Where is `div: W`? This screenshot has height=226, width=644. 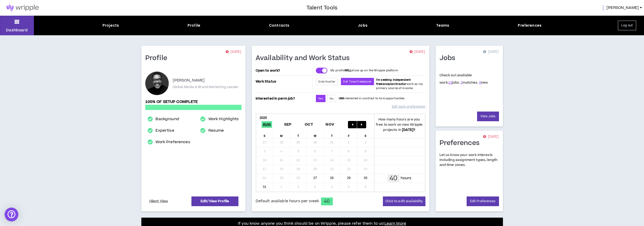
div: W is located at coordinates (315, 134).